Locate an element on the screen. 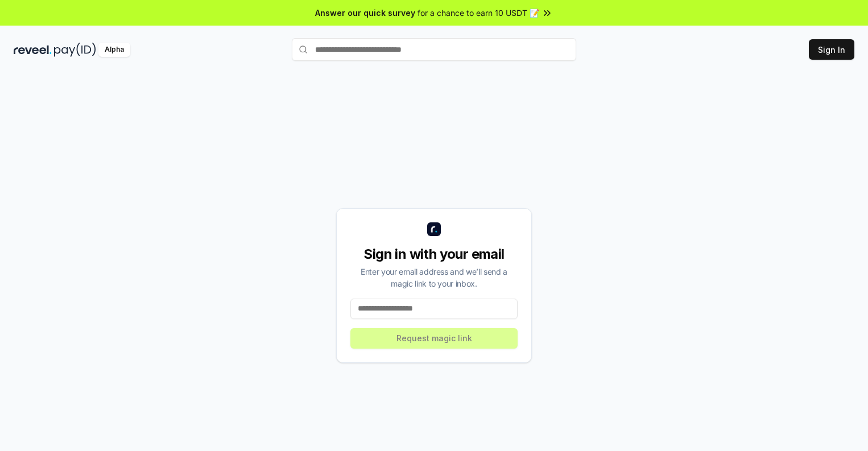  div: Alpha is located at coordinates (115, 49).